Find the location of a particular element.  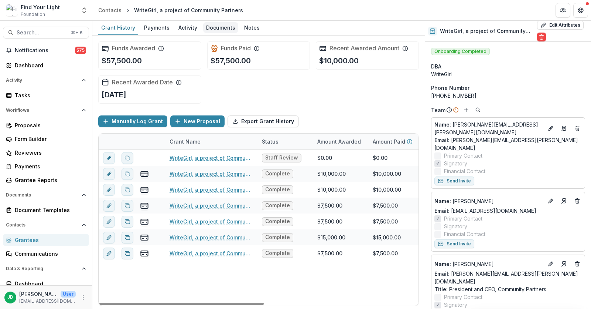

span: Notifications is located at coordinates (45, 50).